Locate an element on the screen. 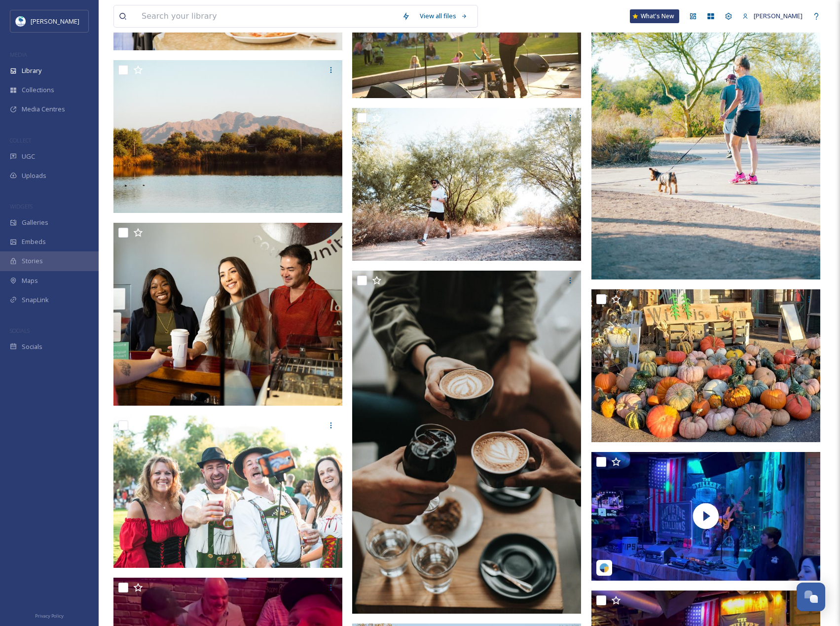 The height and width of the screenshot is (626, 840). span: Socials is located at coordinates (32, 347).